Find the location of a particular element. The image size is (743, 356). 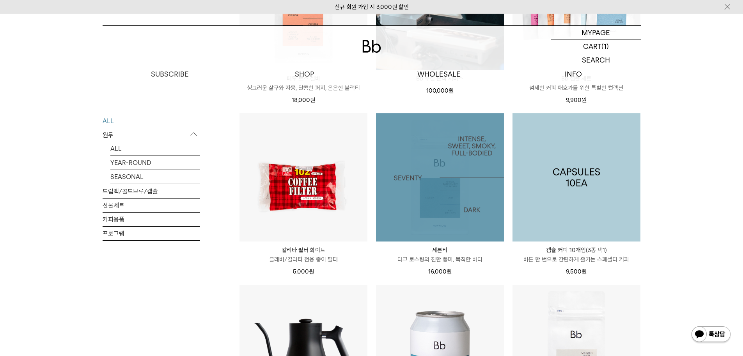

a: 페루 로스 실바 싱그러운 살구와 자몽, 달콤한 퍼지, 은은한 블랙티 is located at coordinates (304, 83).